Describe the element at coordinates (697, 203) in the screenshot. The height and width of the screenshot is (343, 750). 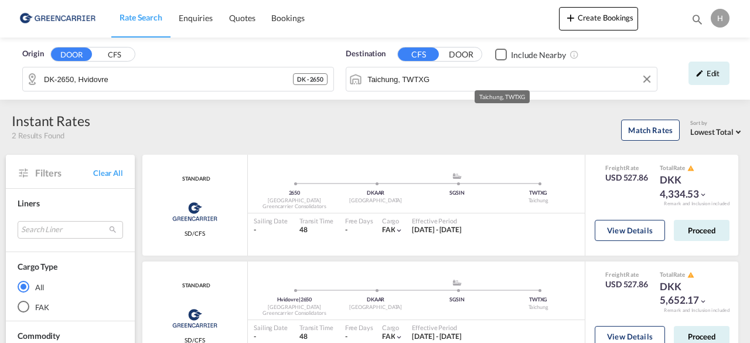
I see `div: Remark and Inclusion included` at that location.